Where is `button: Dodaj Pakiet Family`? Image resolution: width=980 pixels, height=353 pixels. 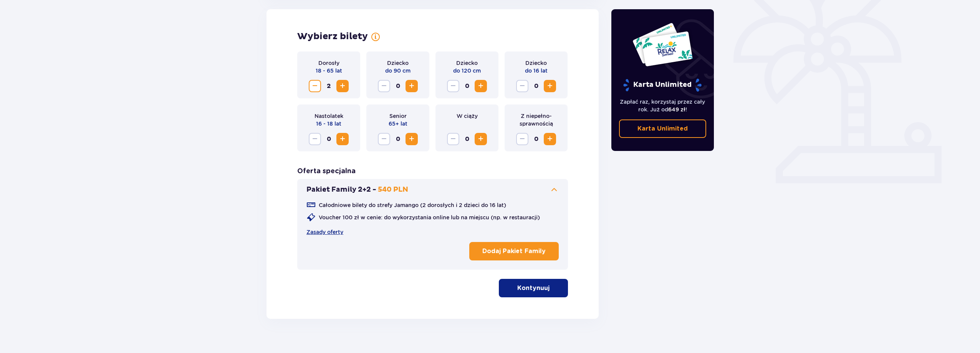 button: Dodaj Pakiet Family is located at coordinates (514, 251).